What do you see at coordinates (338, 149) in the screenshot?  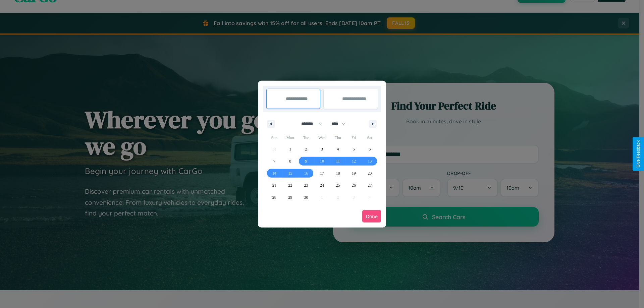 I see `button: 4` at bounding box center [338, 149].